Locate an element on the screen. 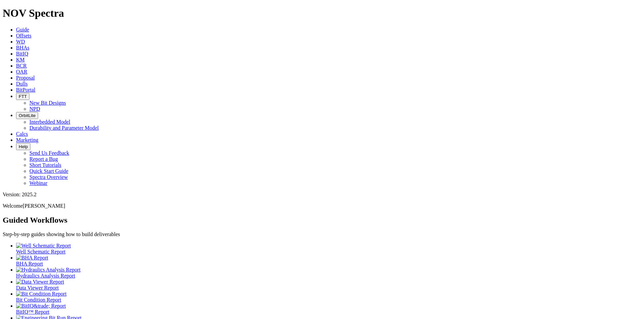 Image resolution: width=639 pixels, height=319 pixels. span: Hydraulics Analysis Report is located at coordinates (45, 275).